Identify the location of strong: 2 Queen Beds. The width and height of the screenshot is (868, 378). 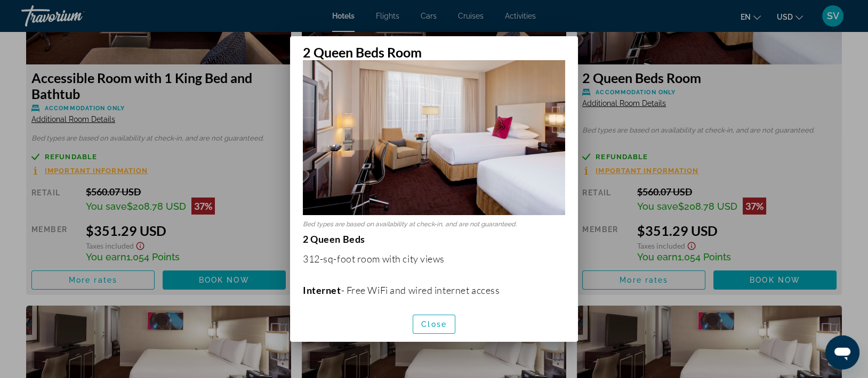
(334, 239).